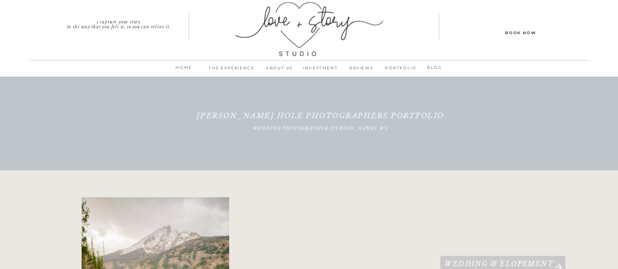 The width and height of the screenshot is (618, 269). Describe the element at coordinates (119, 23) in the screenshot. I see `p: I capture your story in the way that you felt it, so you can relive it.` at that location.